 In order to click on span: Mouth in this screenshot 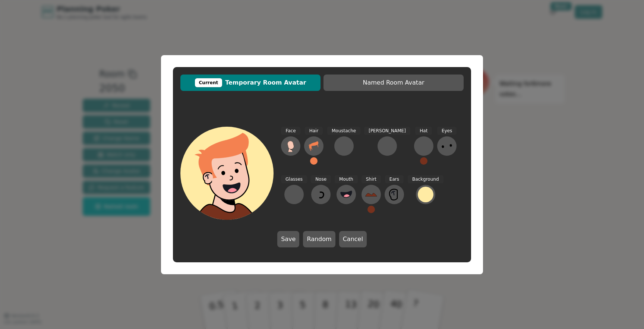, I will do `click(346, 179)`.